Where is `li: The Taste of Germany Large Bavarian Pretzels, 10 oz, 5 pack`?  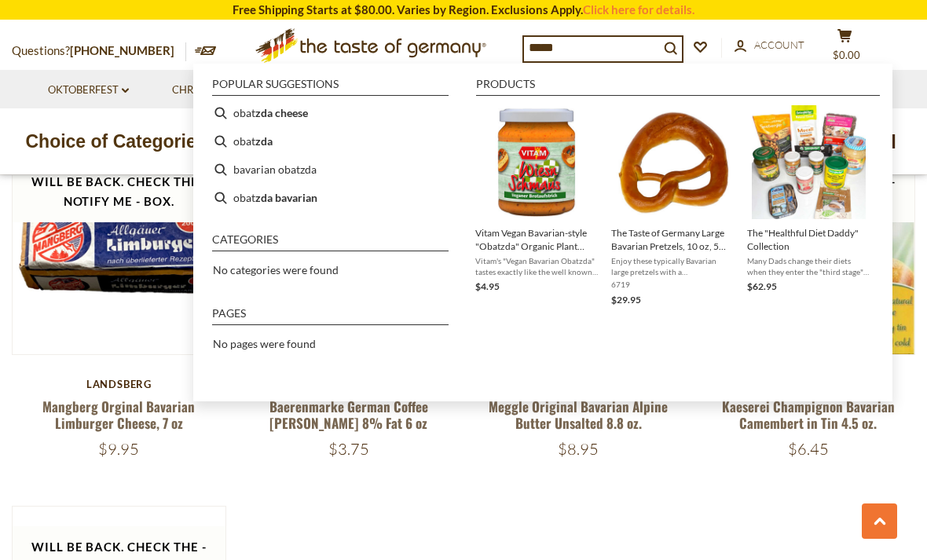 li: The Taste of Germany Large Bavarian Pretzels, 10 oz, 5 pack is located at coordinates (673, 207).